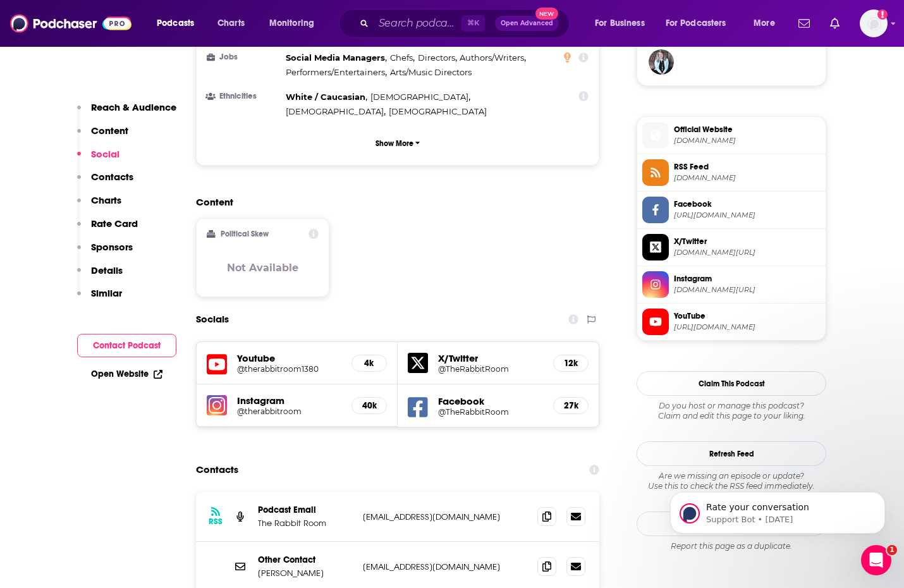 This screenshot has width=904, height=588. I want to click on p: Social, so click(105, 154).